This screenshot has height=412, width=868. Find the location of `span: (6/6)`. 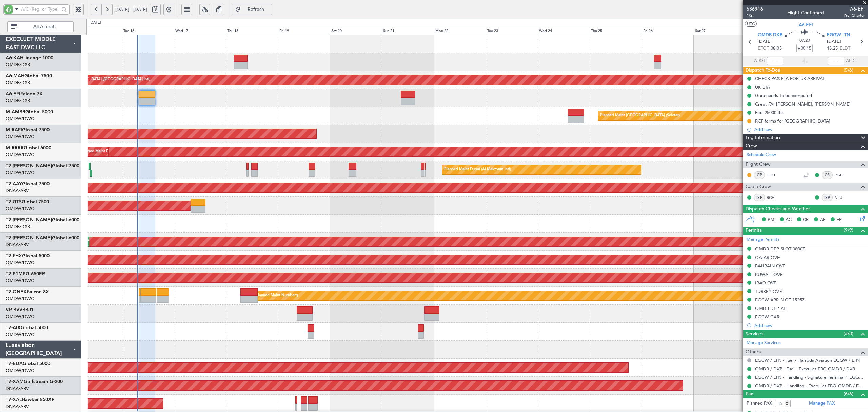

span: (6/6) is located at coordinates (848, 393).